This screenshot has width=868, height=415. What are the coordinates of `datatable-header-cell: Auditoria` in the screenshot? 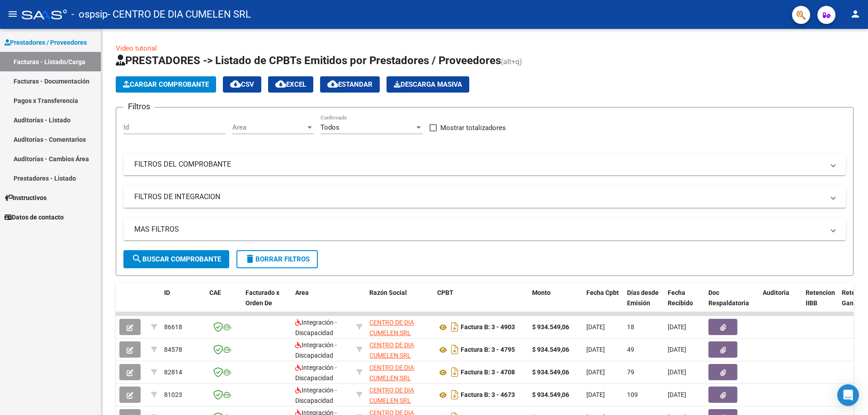 It's located at (780, 303).